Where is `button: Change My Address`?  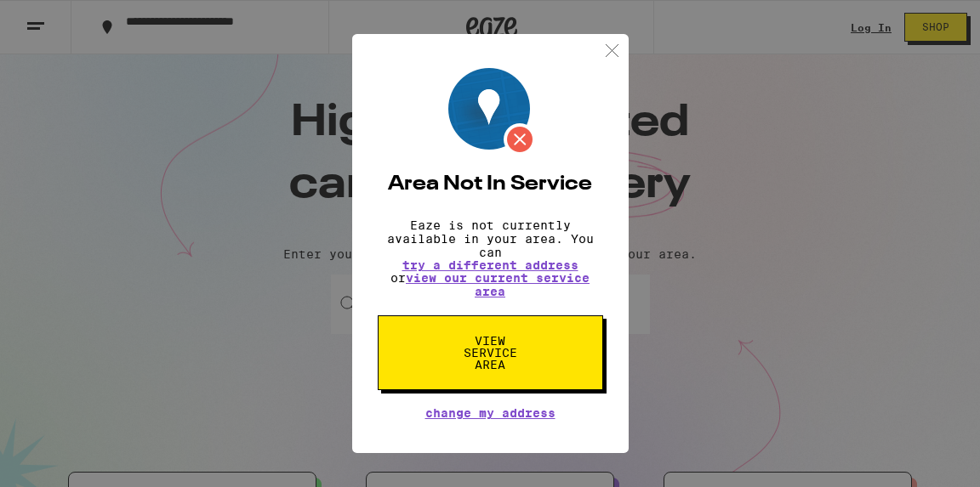
button: Change My Address is located at coordinates (490, 414).